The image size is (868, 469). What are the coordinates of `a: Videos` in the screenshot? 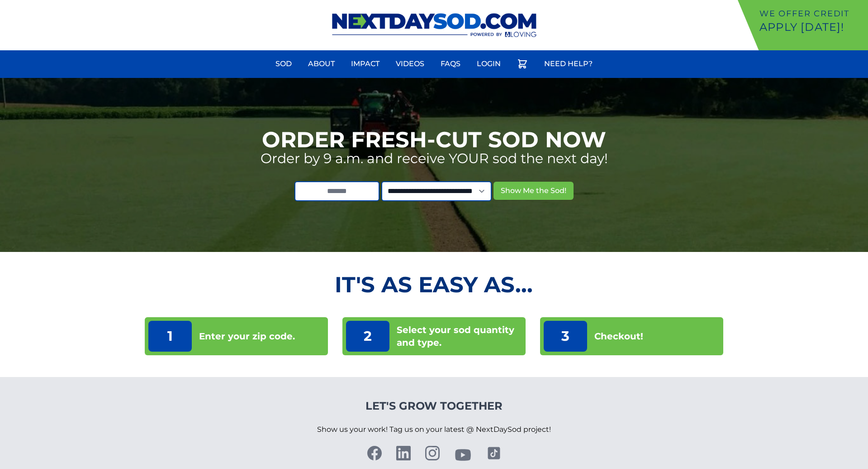 It's located at (410, 64).